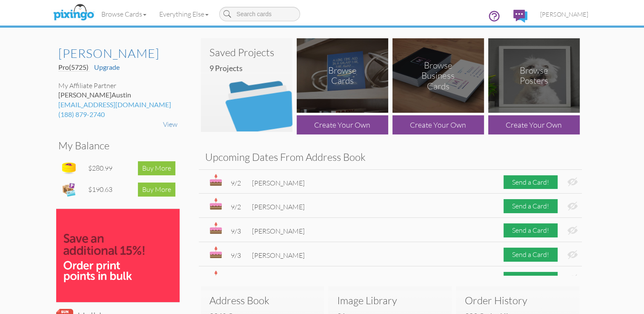 Image resolution: width=644 pixels, height=314 pixels. I want to click on img: expense-icon.png, so click(69, 190).